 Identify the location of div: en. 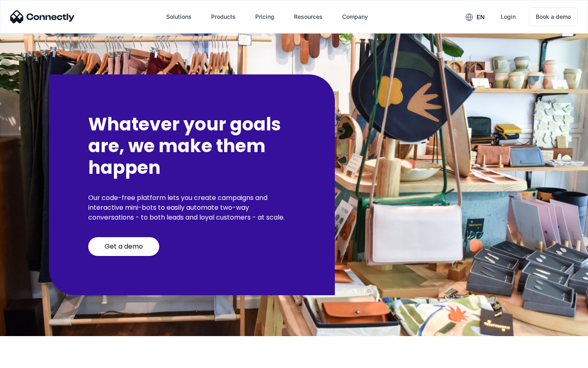
(481, 17).